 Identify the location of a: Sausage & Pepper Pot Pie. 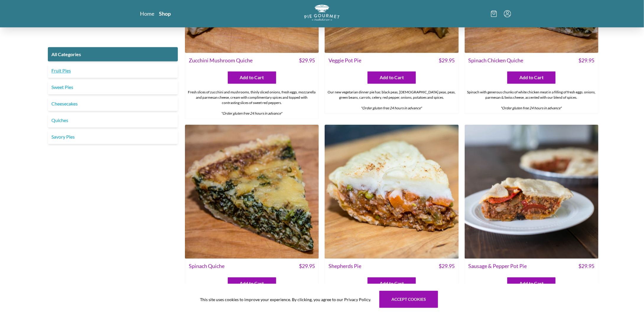
(531, 192).